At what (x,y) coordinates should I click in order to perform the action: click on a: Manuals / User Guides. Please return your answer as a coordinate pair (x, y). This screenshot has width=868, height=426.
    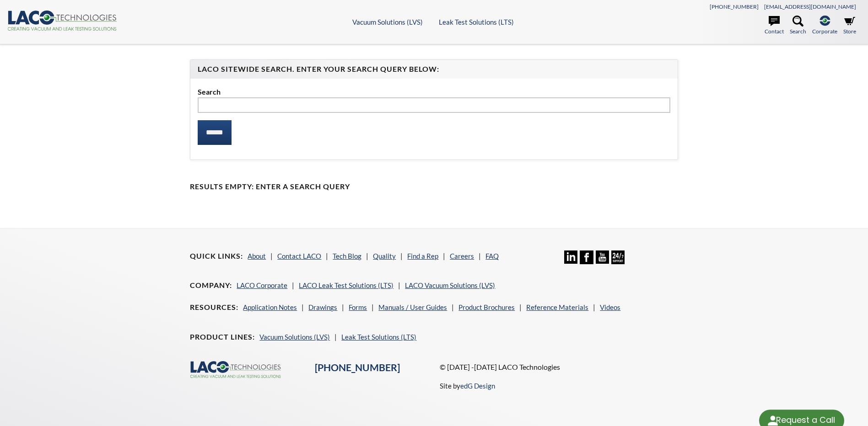
    Looking at the image, I should click on (412, 307).